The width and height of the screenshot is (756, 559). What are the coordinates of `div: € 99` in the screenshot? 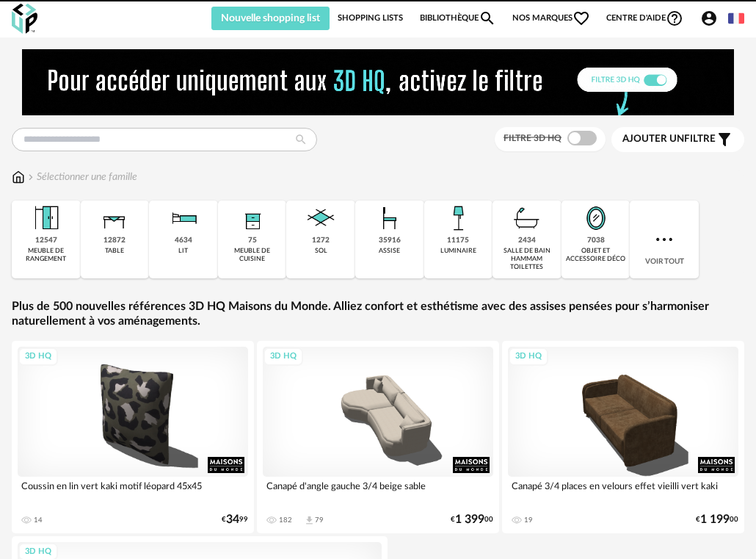 It's located at (235, 519).